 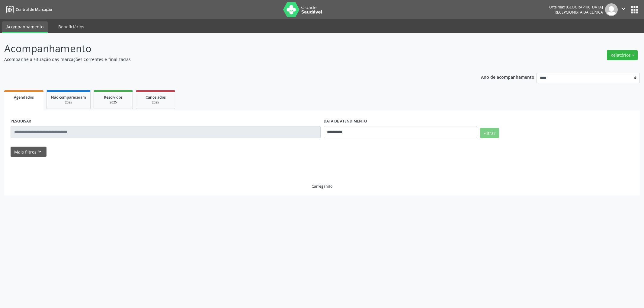 What do you see at coordinates (24, 97) in the screenshot?
I see `span: Agendados` at bounding box center [24, 97].